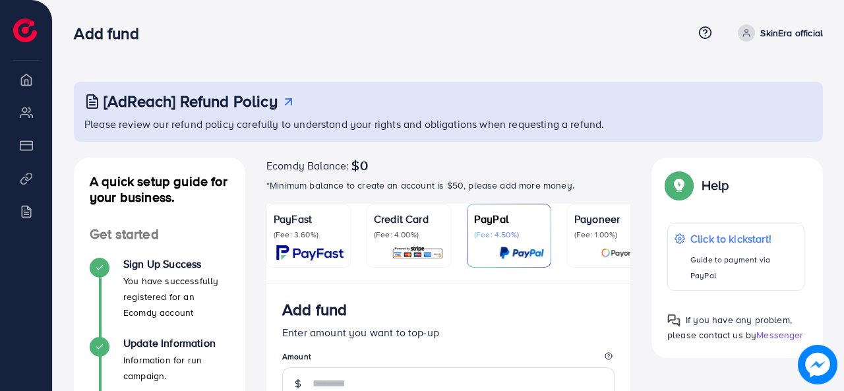 The width and height of the screenshot is (844, 391). I want to click on h3: [AdReach] Refund Policy, so click(191, 101).